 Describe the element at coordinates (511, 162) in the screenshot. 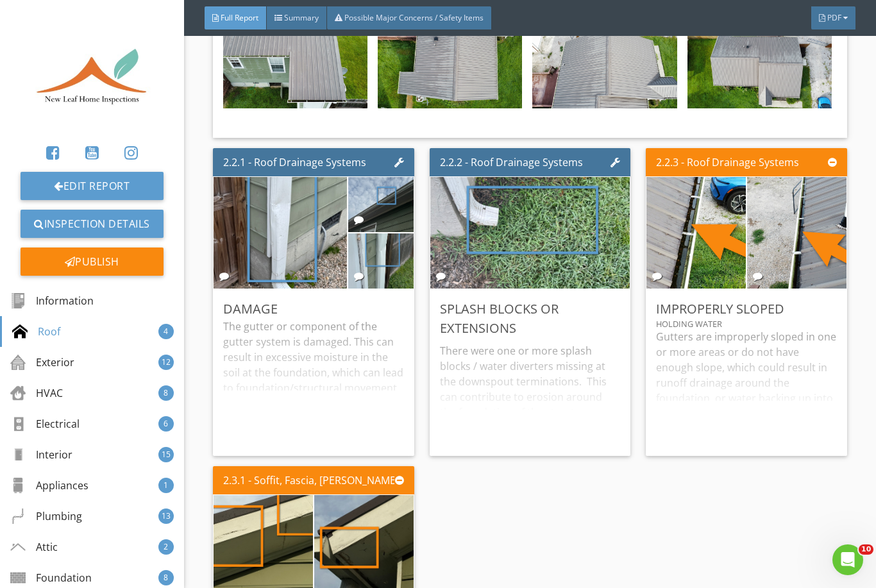

I see `div: 2.2.2 - Roof Drainage Systems` at that location.